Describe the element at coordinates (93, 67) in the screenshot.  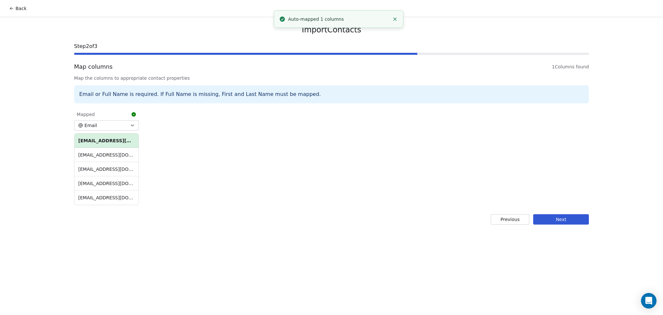
I see `span: Map columns` at that location.